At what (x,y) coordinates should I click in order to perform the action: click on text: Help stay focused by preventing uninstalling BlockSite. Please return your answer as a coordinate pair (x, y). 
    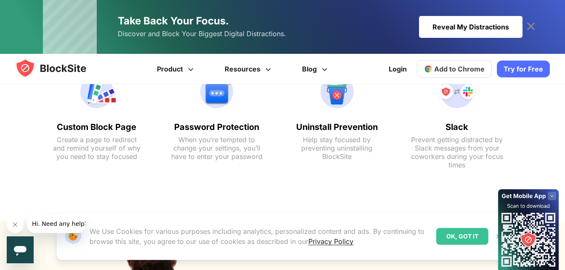
    Looking at the image, I should click on (337, 148).